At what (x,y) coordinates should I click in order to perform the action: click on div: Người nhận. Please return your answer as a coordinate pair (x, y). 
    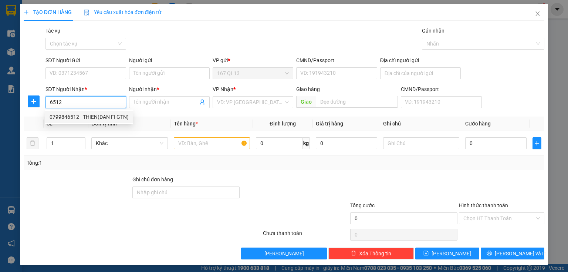
    Looking at the image, I should click on (169, 89).